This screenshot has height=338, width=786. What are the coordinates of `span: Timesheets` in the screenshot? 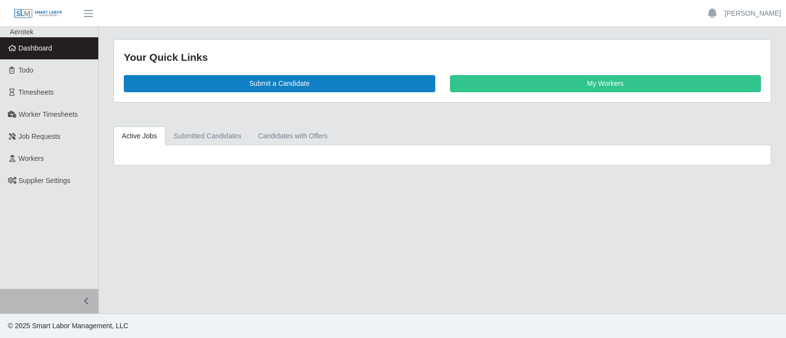 It's located at (36, 92).